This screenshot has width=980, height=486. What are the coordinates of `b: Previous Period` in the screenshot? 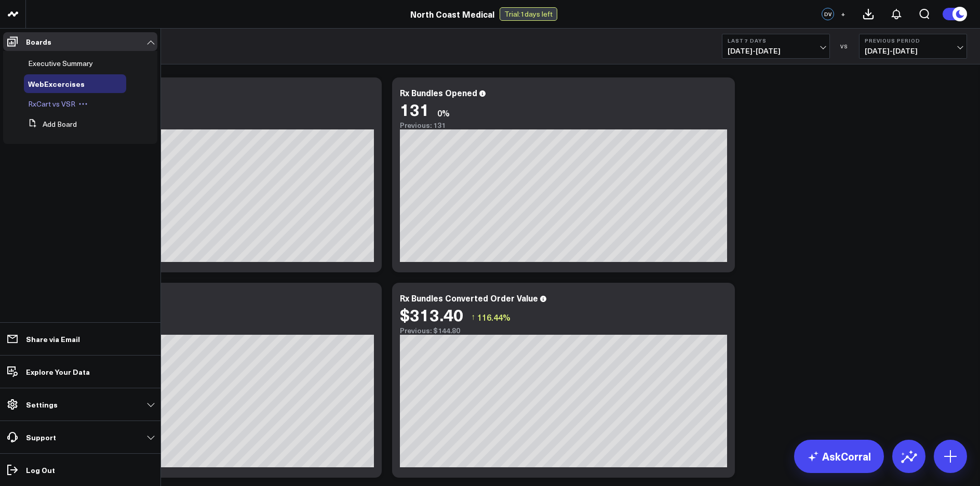 It's located at (913, 40).